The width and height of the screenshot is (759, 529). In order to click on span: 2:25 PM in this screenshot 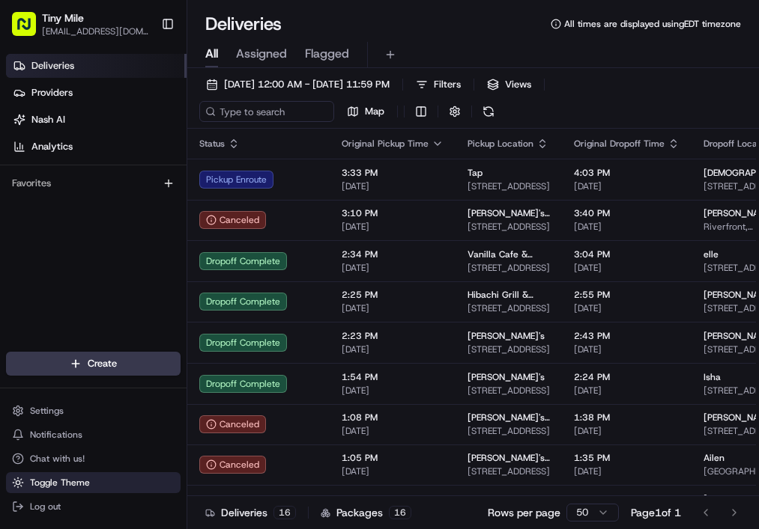, I will do `click(392, 295)`.